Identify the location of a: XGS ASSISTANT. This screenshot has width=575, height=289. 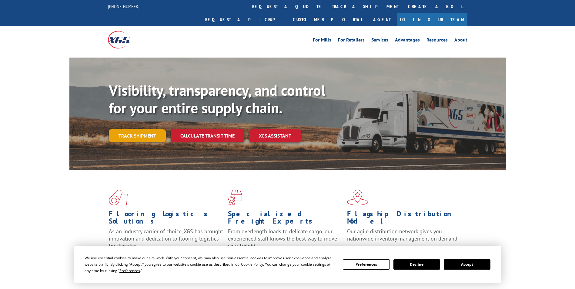
(275, 136).